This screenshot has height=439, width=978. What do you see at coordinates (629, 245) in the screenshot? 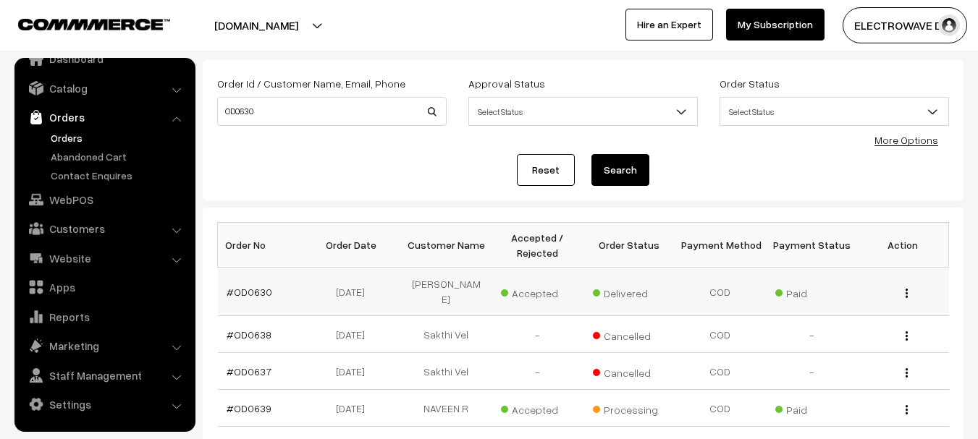
I see `th: Order Status` at bounding box center [629, 245].